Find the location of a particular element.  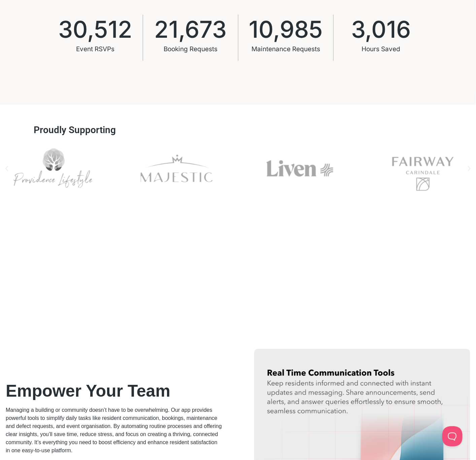

h3: Proudly Supporting is located at coordinates (75, 130).